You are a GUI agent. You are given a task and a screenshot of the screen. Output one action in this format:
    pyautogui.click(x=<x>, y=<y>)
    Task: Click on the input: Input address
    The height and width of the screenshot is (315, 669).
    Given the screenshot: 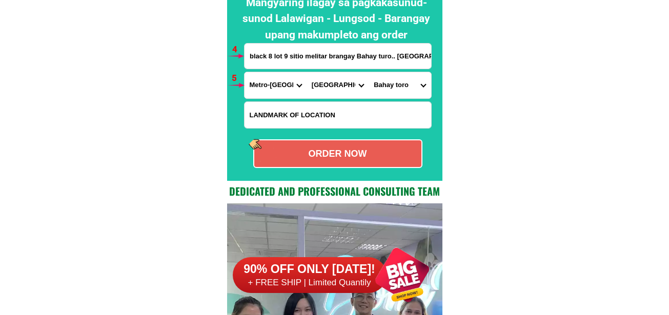 What is the action you would take?
    pyautogui.click(x=338, y=56)
    